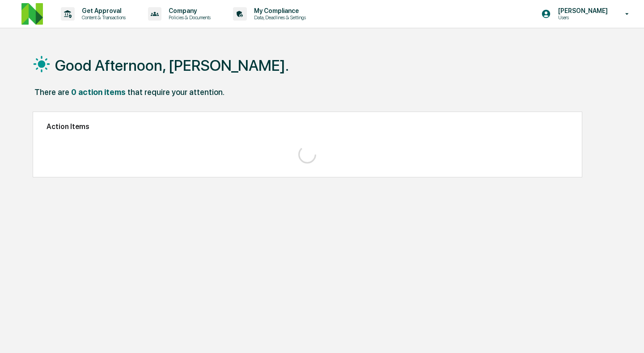 This screenshot has height=353, width=644. Describe the element at coordinates (189, 17) in the screenshot. I see `p: Policies & Documents` at that location.